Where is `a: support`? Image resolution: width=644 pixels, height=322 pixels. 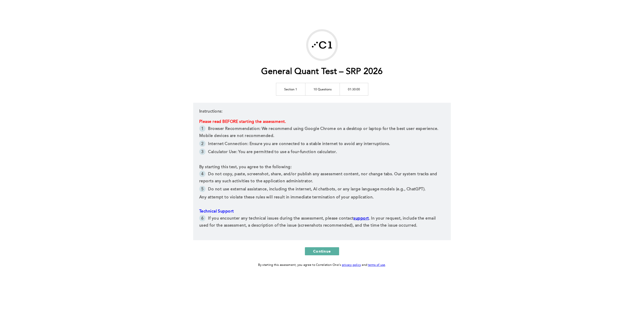
a: support is located at coordinates (361, 219).